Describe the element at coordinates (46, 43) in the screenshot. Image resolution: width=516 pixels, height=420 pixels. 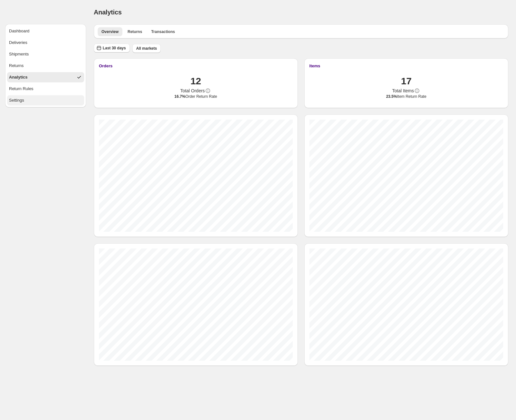
I see `button: Deliveries` at that location.